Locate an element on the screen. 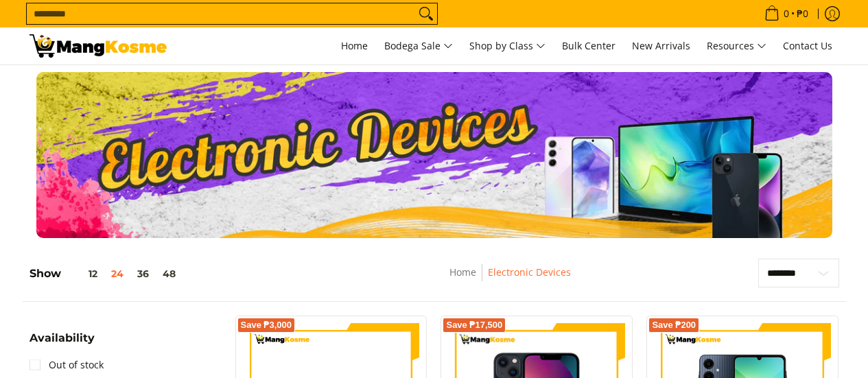  span: New Arrivals is located at coordinates (661, 45).